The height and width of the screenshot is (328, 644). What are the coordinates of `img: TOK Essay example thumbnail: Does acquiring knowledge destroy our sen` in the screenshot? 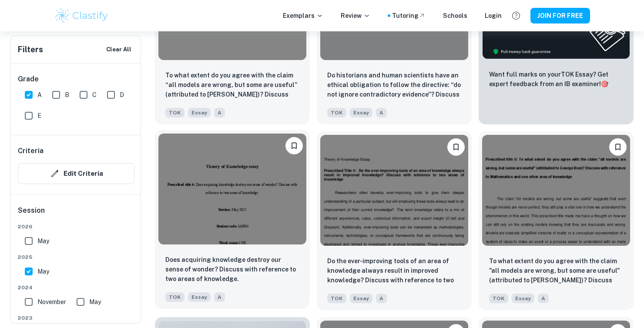 It's located at (232, 189).